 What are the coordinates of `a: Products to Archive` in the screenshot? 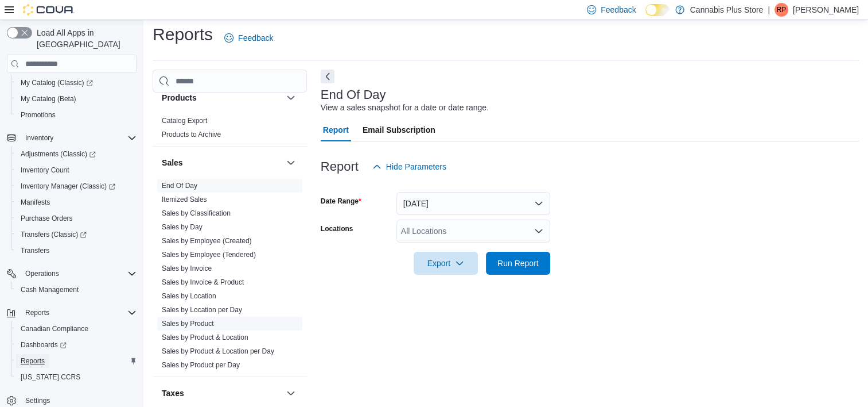 It's located at (191, 134).